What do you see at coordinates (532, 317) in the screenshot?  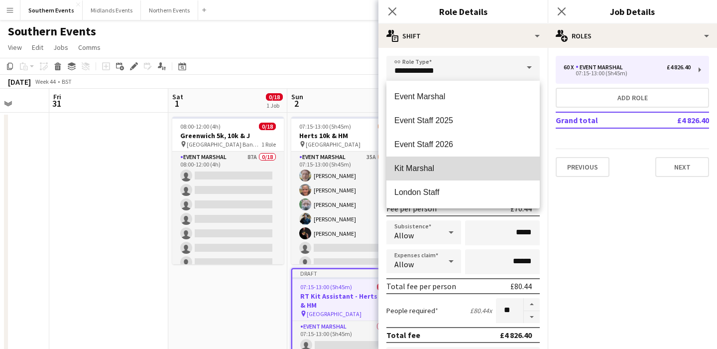 I see `button: Decrease` at bounding box center [532, 317].